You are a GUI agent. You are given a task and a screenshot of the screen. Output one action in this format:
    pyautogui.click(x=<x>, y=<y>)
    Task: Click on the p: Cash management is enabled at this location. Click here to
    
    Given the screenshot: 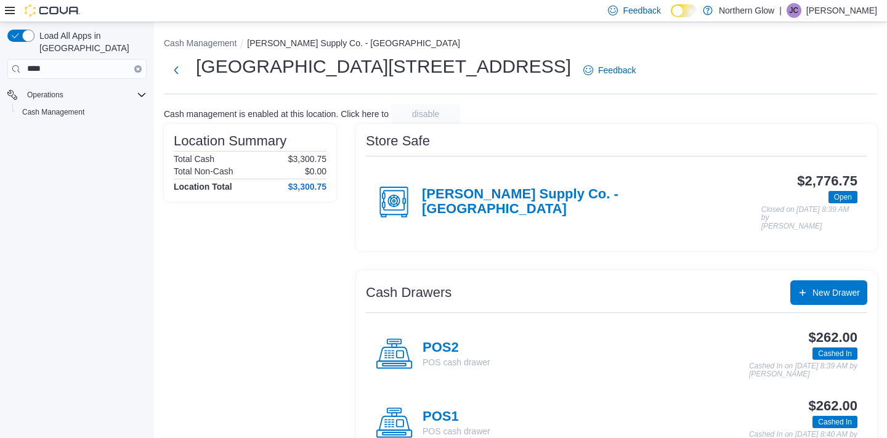 What is the action you would take?
    pyautogui.click(x=276, y=114)
    